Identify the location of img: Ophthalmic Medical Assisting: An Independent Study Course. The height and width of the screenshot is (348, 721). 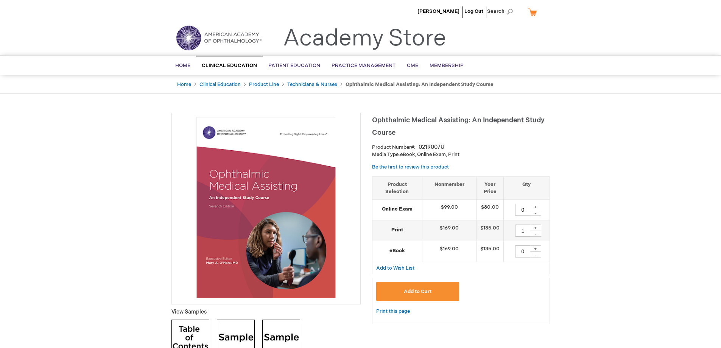
(266, 208).